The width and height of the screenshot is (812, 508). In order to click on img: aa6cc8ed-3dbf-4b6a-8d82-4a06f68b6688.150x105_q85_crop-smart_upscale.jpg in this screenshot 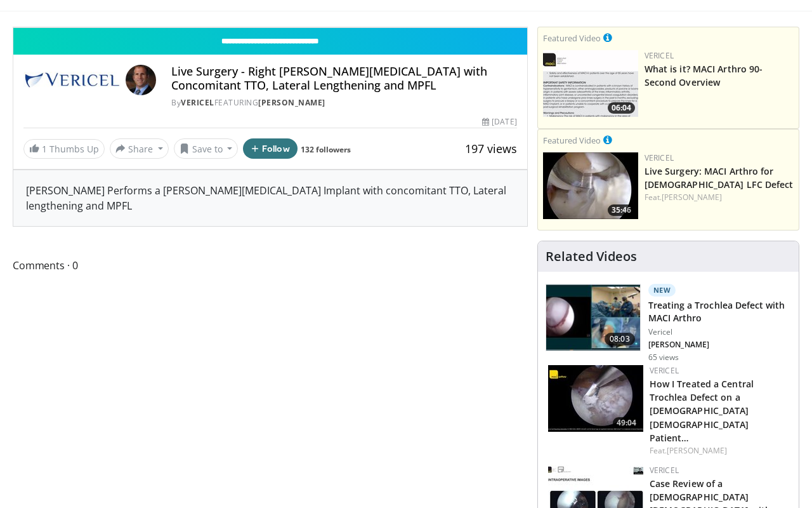, I will do `click(591, 83)`.